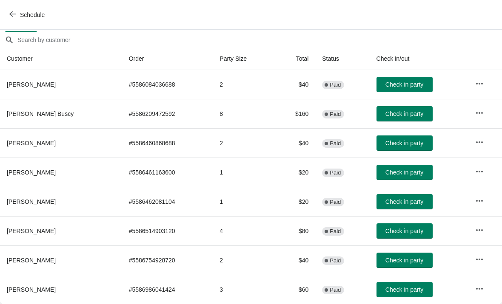 This screenshot has width=502, height=304. What do you see at coordinates (168, 260) in the screenshot?
I see `td: # 5586754928720` at bounding box center [168, 260].